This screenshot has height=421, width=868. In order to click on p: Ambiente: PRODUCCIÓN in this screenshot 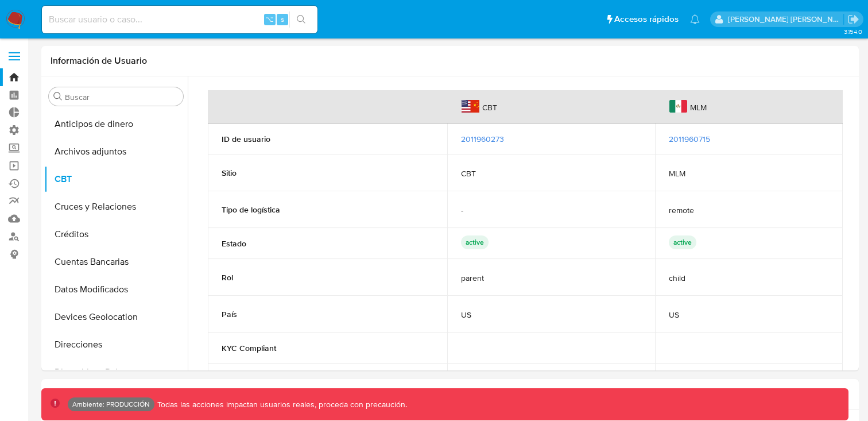, I will do `click(111, 405)`.